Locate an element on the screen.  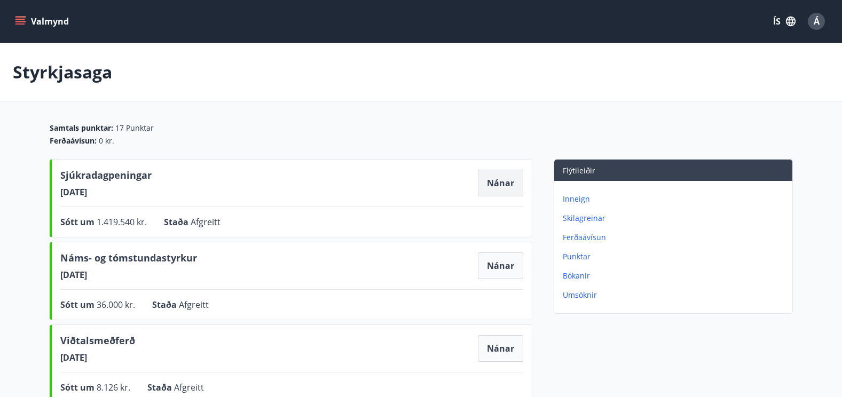
p: Bókanir is located at coordinates (675, 276).